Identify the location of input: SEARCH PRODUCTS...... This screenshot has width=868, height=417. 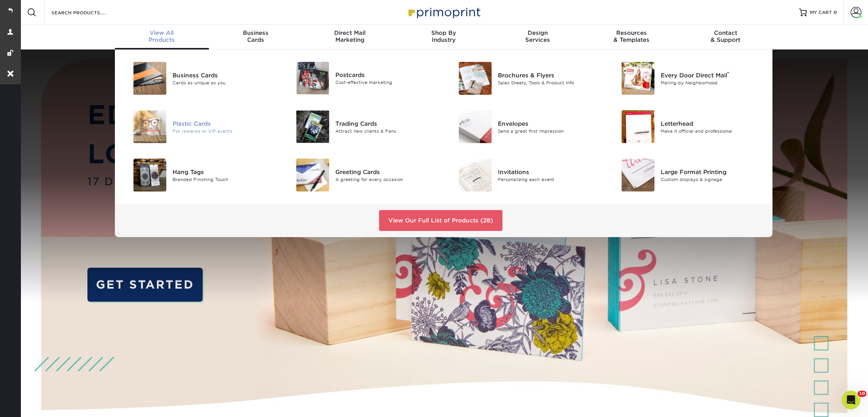
(88, 12).